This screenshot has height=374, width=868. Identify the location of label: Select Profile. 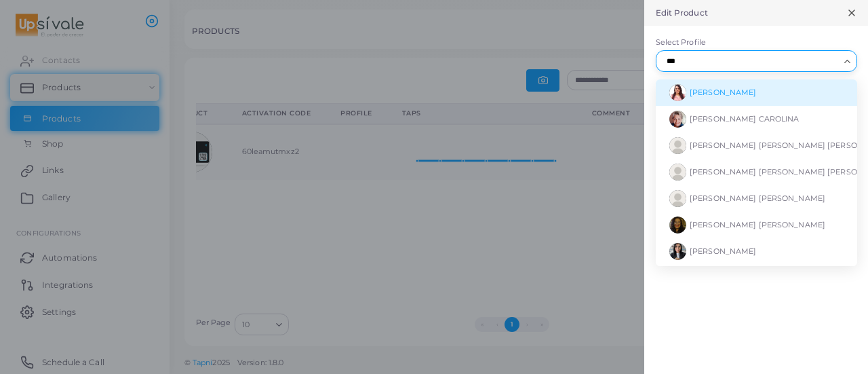
(757, 43).